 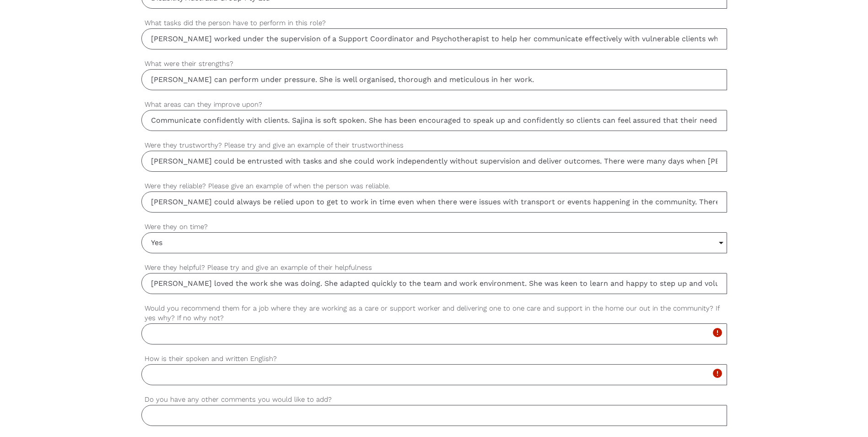 What do you see at coordinates (434, 226) in the screenshot?
I see `label: Were they on time?` at bounding box center [434, 226].